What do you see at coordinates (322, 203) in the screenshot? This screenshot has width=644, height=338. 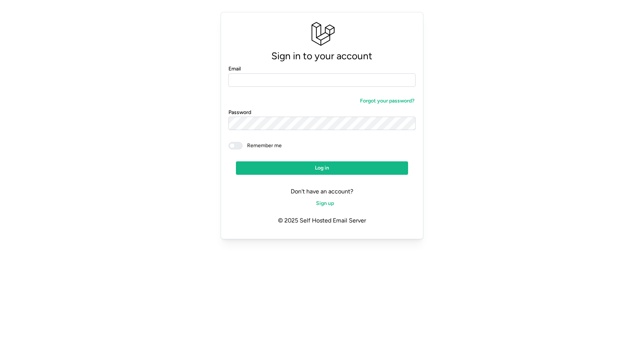 I see `a: Sign up` at bounding box center [322, 203].